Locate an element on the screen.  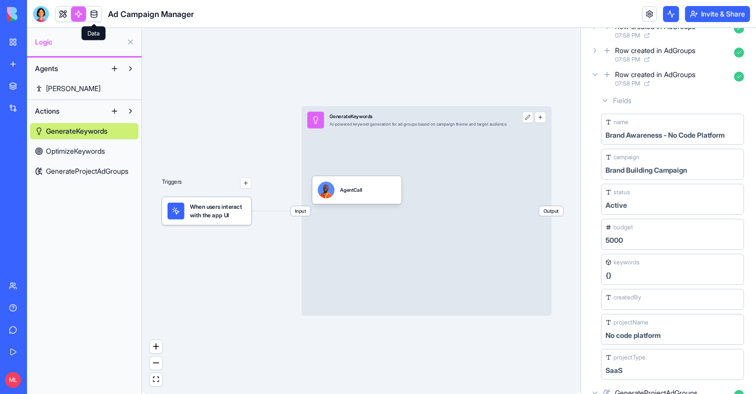
span: Logic is located at coordinates (79, 42).